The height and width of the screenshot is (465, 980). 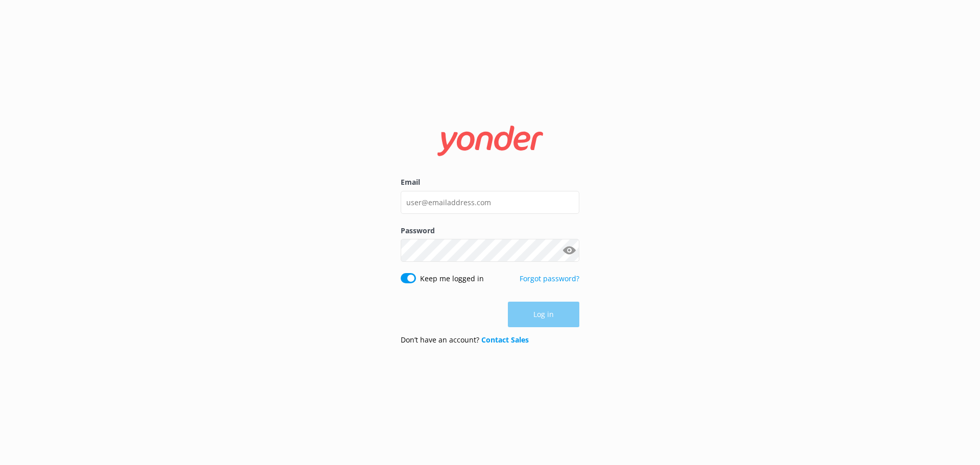 What do you see at coordinates (490, 183) in the screenshot?
I see `label: Email` at bounding box center [490, 183].